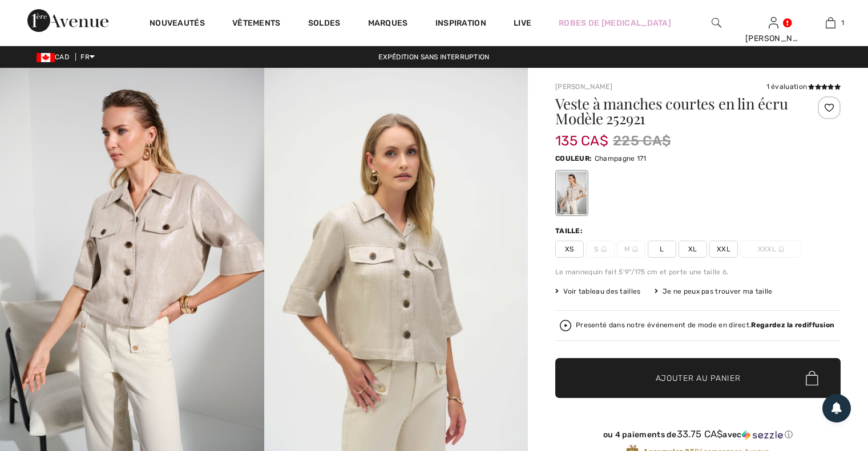  I want to click on div: 1 évaluation, so click(804, 87).